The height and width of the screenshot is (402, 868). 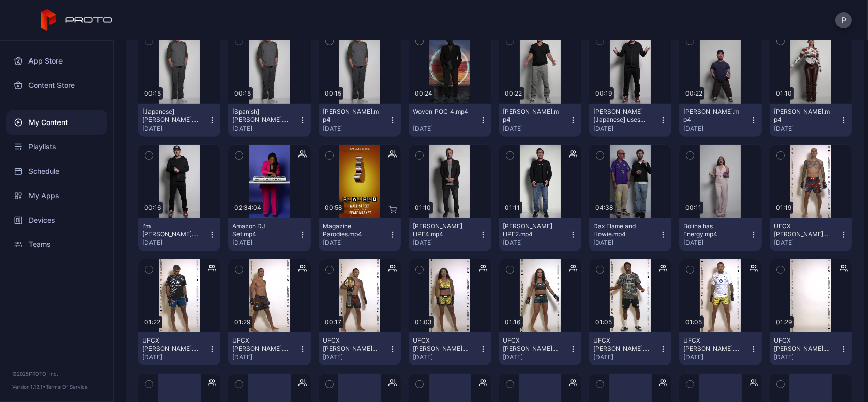 I want to click on a: Devices, so click(x=57, y=220).